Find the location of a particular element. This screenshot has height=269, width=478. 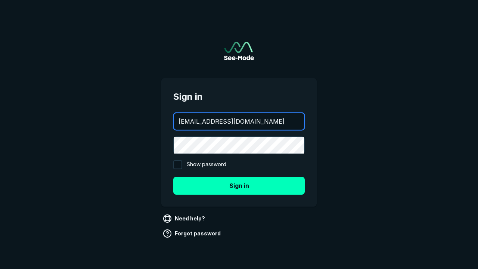

span: Show password is located at coordinates (207, 165).